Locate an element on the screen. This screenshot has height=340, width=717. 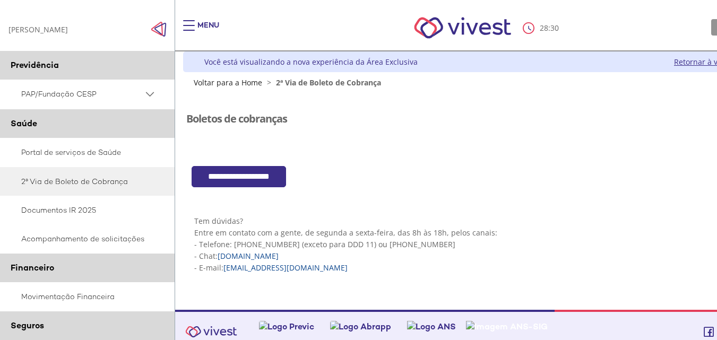
img: Logo Previc is located at coordinates (286, 326).